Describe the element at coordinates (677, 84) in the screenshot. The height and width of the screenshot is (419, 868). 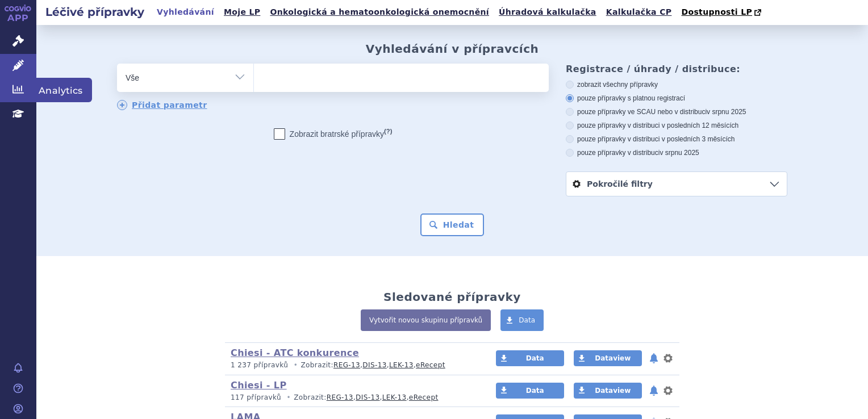
I see `label: zobrazit všechny přípravky` at that location.